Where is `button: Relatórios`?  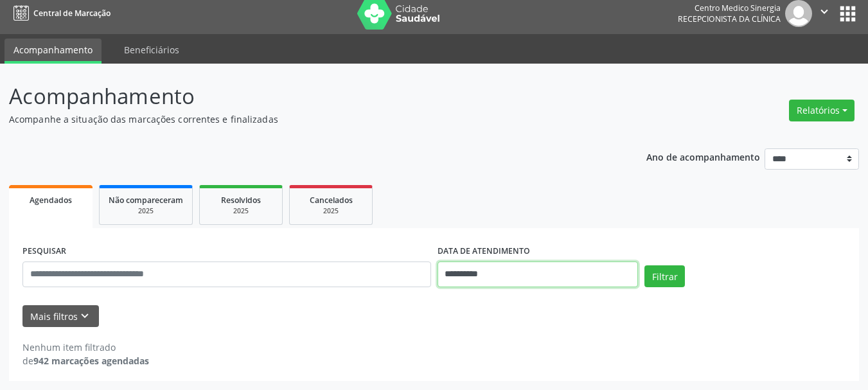 button: Relatórios is located at coordinates (822, 110).